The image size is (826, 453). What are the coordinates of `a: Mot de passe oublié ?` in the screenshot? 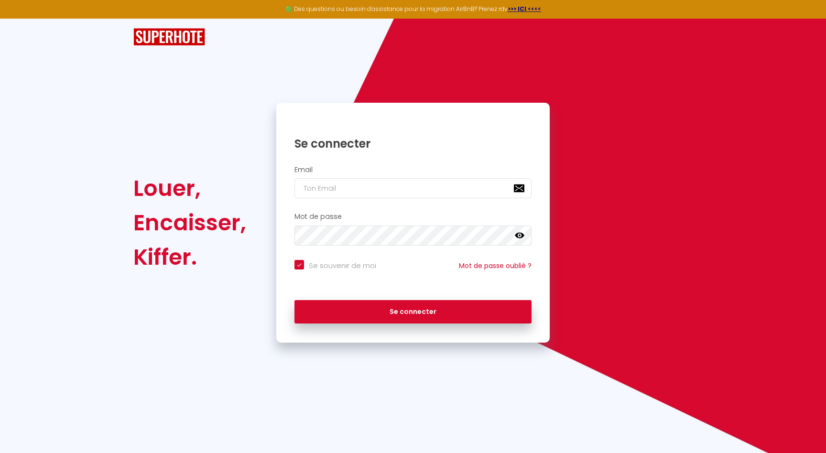 It's located at (495, 266).